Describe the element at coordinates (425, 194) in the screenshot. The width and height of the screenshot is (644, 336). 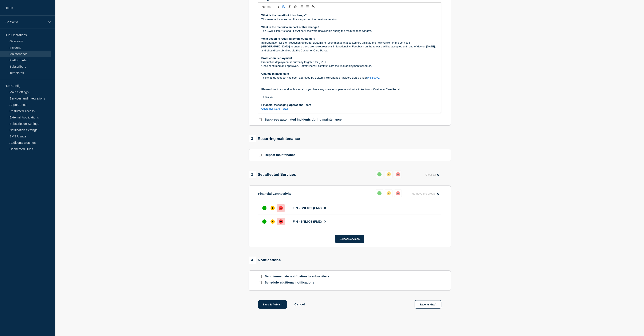
I see `button: Remove the group` at that location.